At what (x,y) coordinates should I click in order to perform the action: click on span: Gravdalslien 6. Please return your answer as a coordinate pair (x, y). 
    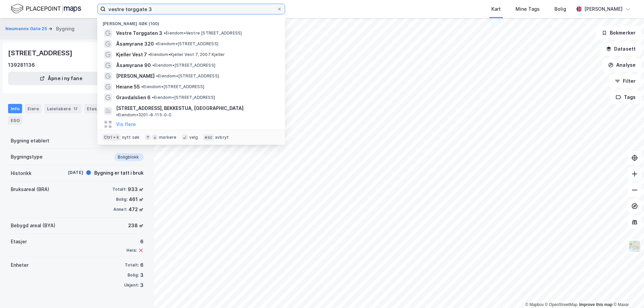
    Looking at the image, I should click on (133, 98).